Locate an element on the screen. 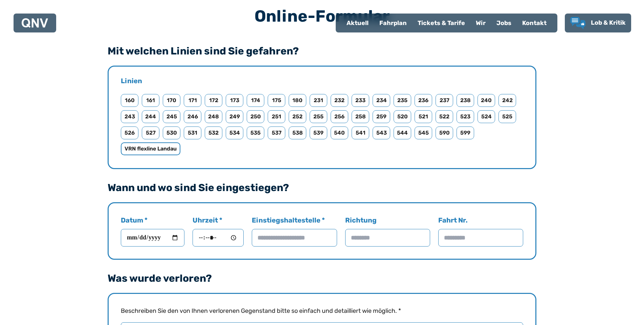  label: Fahrt Nr. is located at coordinates (480, 231).